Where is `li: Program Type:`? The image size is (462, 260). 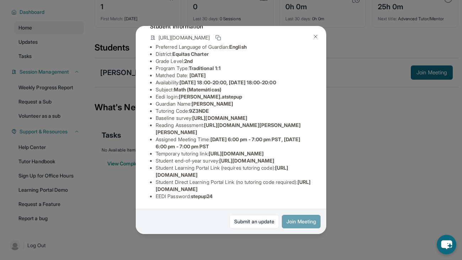 li: Program Type: is located at coordinates (234, 68).